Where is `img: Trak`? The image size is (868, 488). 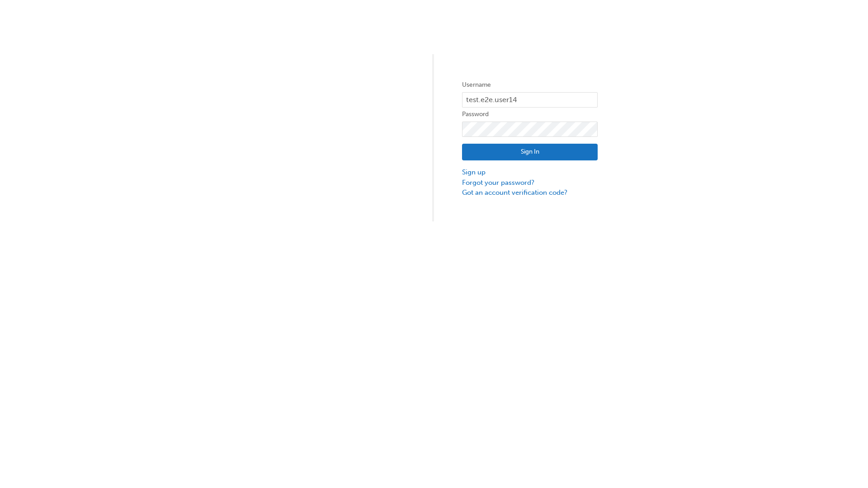
img: Trak is located at coordinates (338, 131).